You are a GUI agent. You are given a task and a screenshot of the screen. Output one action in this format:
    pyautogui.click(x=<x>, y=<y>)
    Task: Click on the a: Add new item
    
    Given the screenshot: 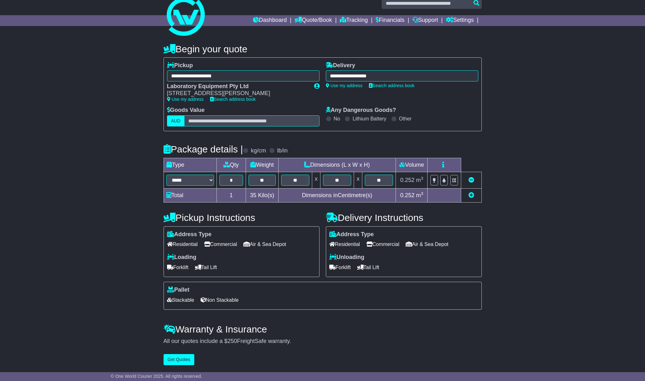 What is the action you would take?
    pyautogui.click(x=471, y=195)
    